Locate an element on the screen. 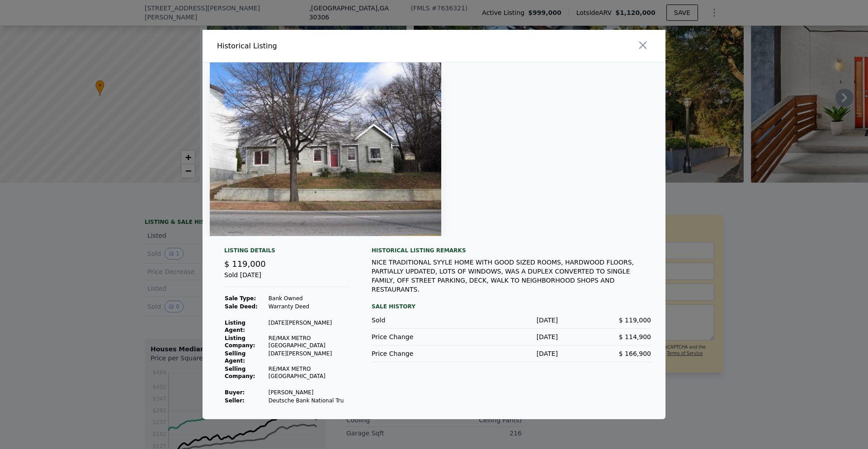  div: Sold is located at coordinates (418, 320).